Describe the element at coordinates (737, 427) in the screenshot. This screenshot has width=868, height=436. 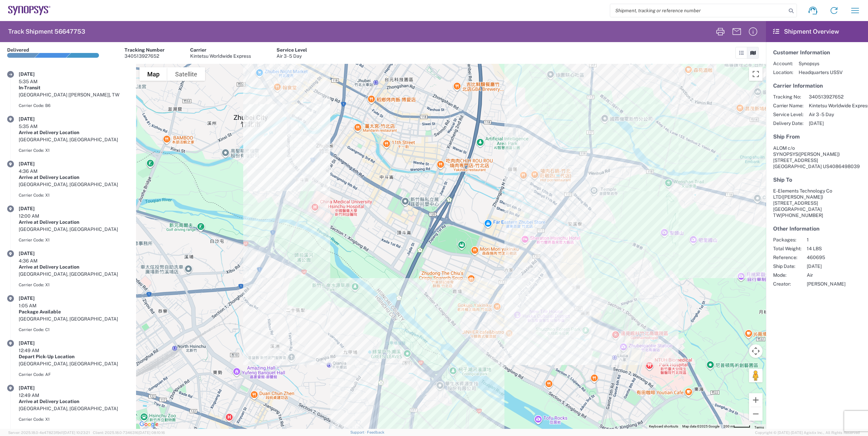
I see `button: Map Scale: 200 m per 46 pixels` at that location.